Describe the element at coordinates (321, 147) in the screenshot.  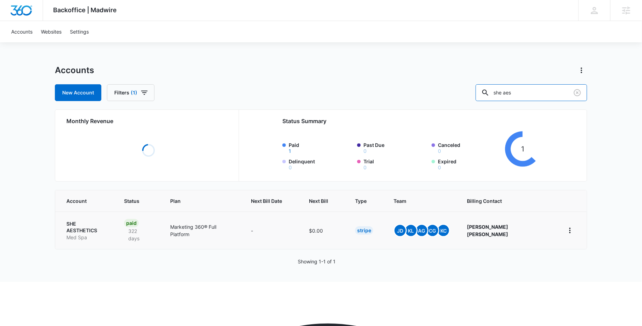
I see `label: Paid` at that location.